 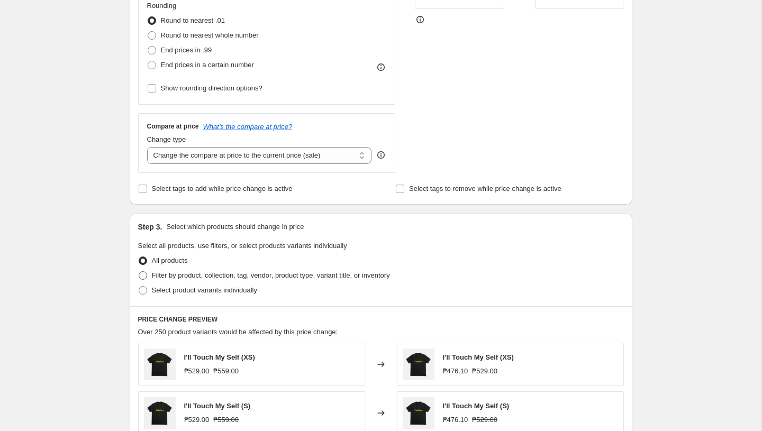 What do you see at coordinates (242, 246) in the screenshot?
I see `span: Select all products, use filters, or select products variants individually` at bounding box center [242, 246].